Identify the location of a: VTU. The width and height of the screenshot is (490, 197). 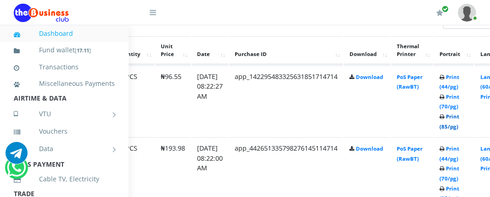
(64, 114).